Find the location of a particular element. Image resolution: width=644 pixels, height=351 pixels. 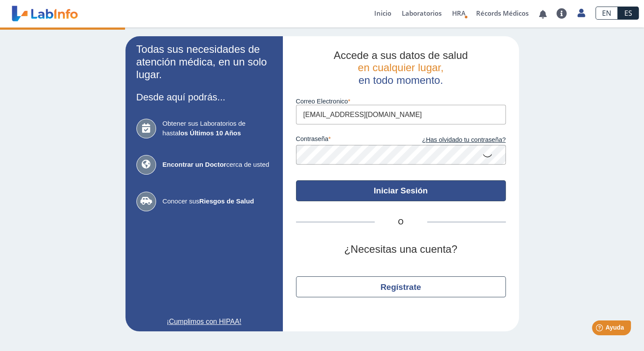

b: Encontrar un Doctor is located at coordinates (194, 164).